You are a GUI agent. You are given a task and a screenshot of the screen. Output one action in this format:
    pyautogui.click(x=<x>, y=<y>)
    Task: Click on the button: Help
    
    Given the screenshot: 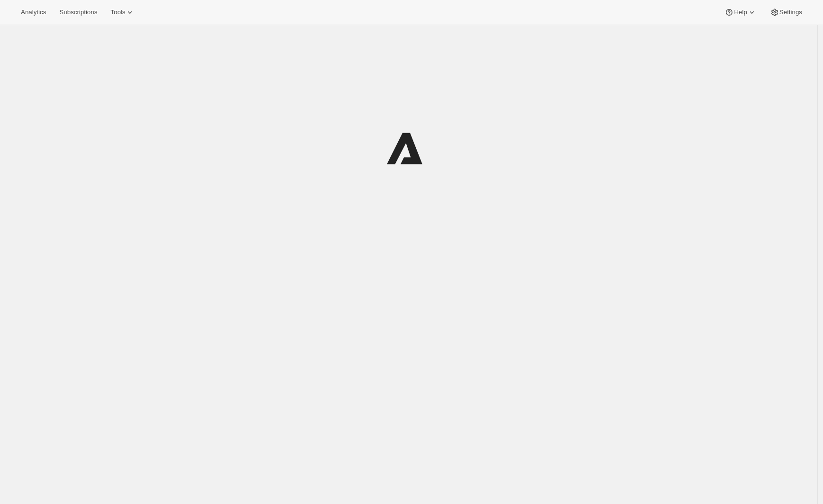 What is the action you would take?
    pyautogui.click(x=740, y=13)
    